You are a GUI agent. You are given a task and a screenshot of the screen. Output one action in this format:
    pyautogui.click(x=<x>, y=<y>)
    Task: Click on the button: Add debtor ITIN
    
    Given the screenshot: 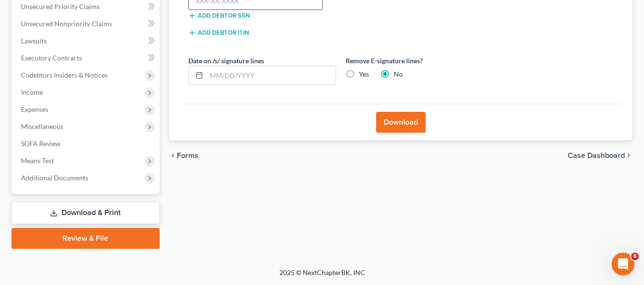 What is the action you would take?
    pyautogui.click(x=219, y=33)
    